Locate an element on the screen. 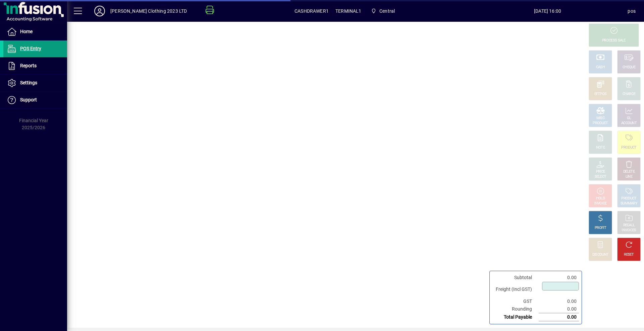 The image size is (644, 331). span: CASHDRAWER1 is located at coordinates (312, 11).